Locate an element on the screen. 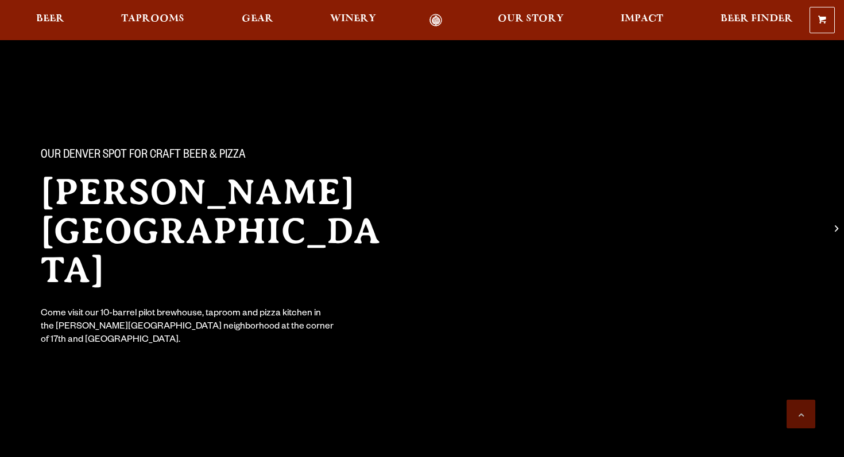 Image resolution: width=844 pixels, height=457 pixels. a: Beer Finder is located at coordinates (756, 20).